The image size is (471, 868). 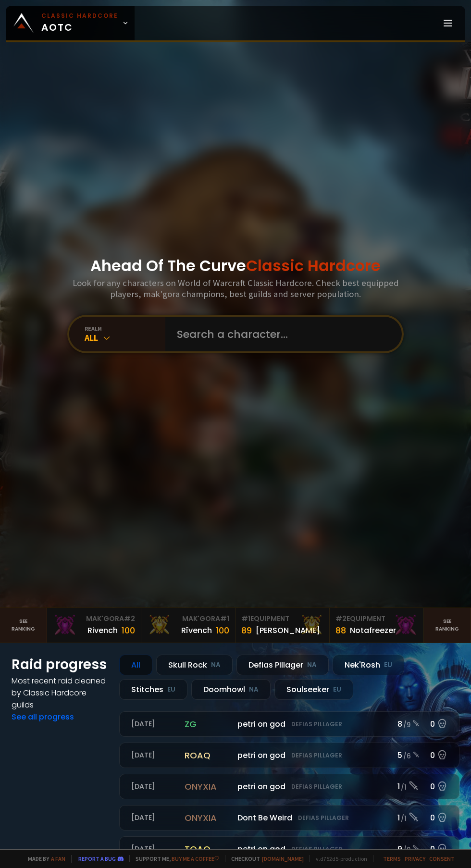 What do you see at coordinates (80, 23) in the screenshot?
I see `span: AOTC` at bounding box center [80, 23].